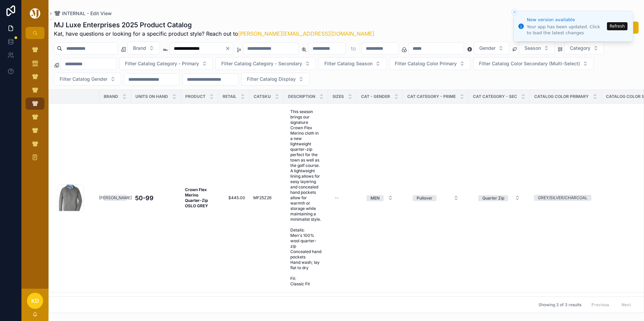  Describe the element at coordinates (262, 198) in the screenshot. I see `span: MF25Z26` at that location.